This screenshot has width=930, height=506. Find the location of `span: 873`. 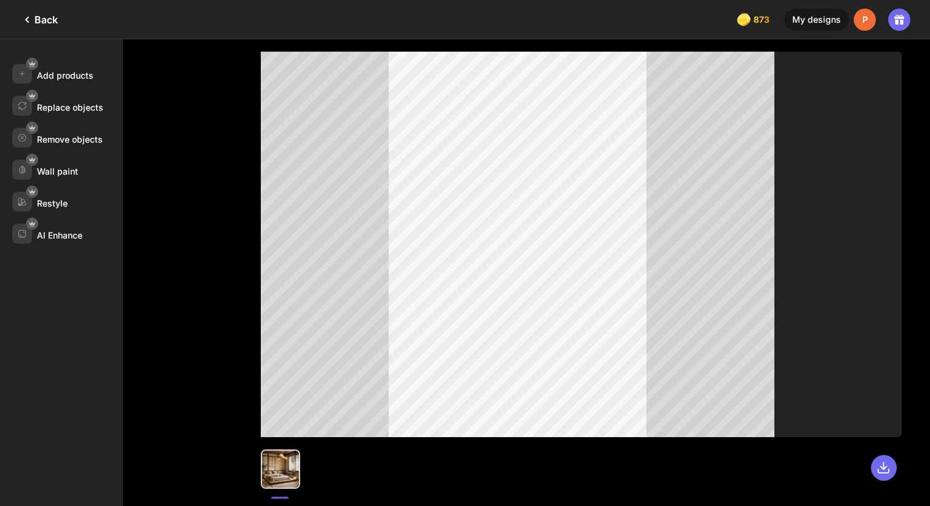

span: 873 is located at coordinates (763, 20).